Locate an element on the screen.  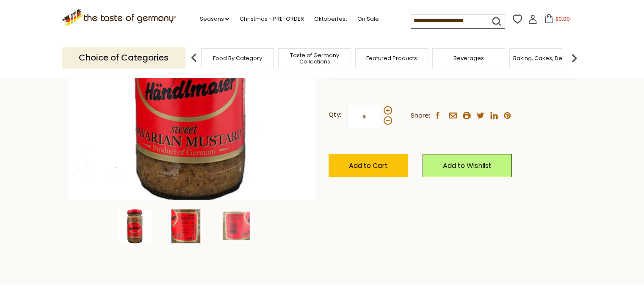
button: $0.00 is located at coordinates (557, 20).